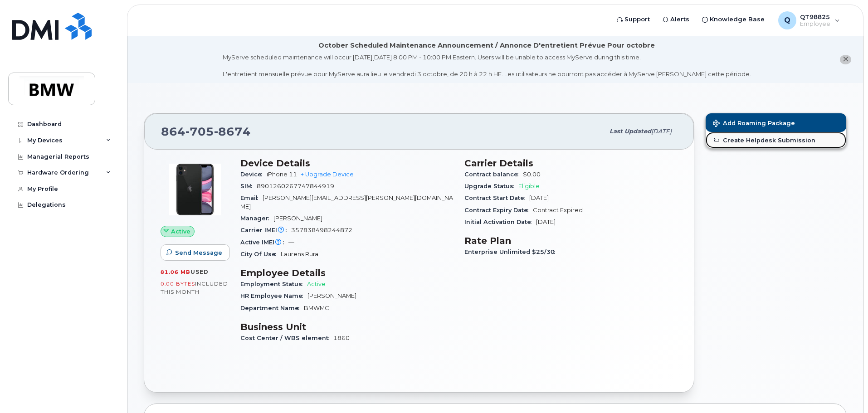  Describe the element at coordinates (322, 230) in the screenshot. I see `span: 357838498244872` at that location.